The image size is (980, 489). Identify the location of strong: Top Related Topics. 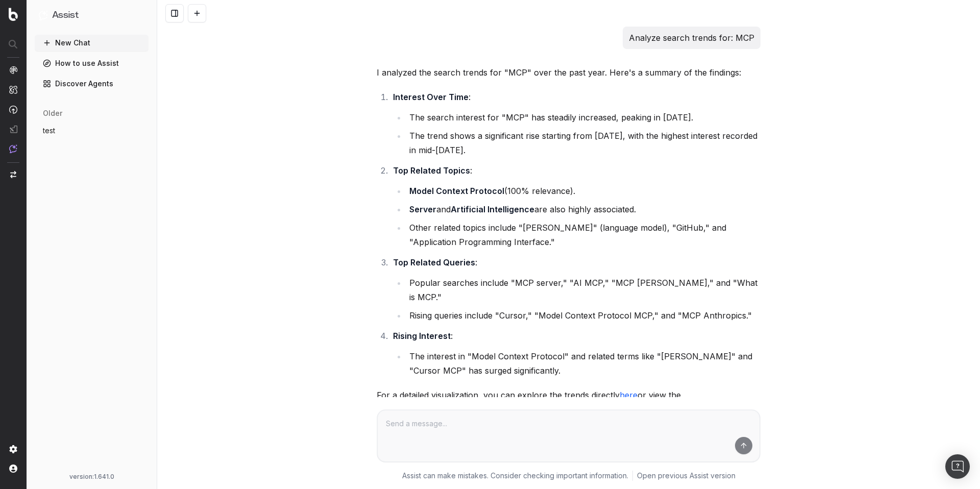
(431, 171).